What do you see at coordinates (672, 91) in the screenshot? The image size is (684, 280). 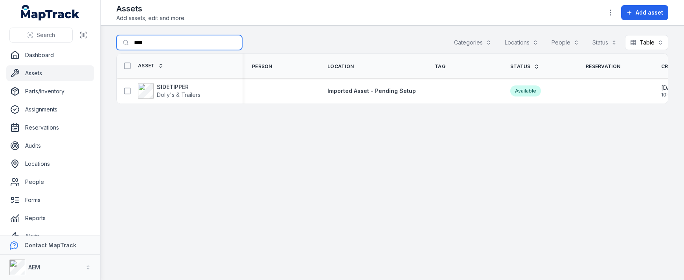 I see `time: 20/08/2025, 10:08:45 am` at bounding box center [672, 91].